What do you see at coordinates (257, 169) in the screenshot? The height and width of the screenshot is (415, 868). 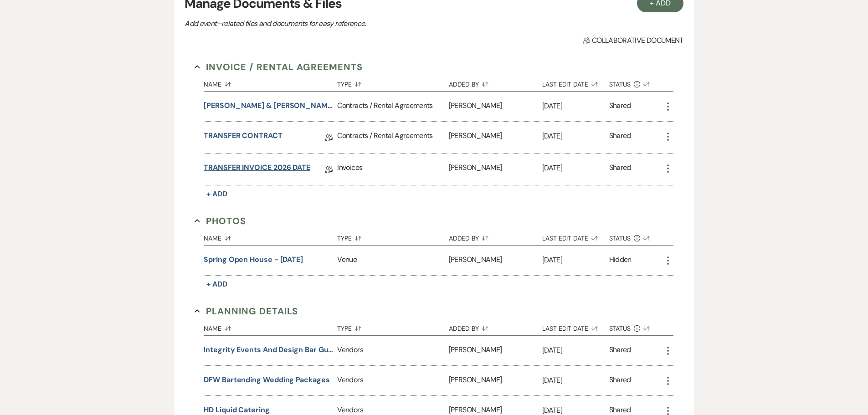 I see `a: TRANSFER INVOICE 2026 DATE` at bounding box center [257, 169].